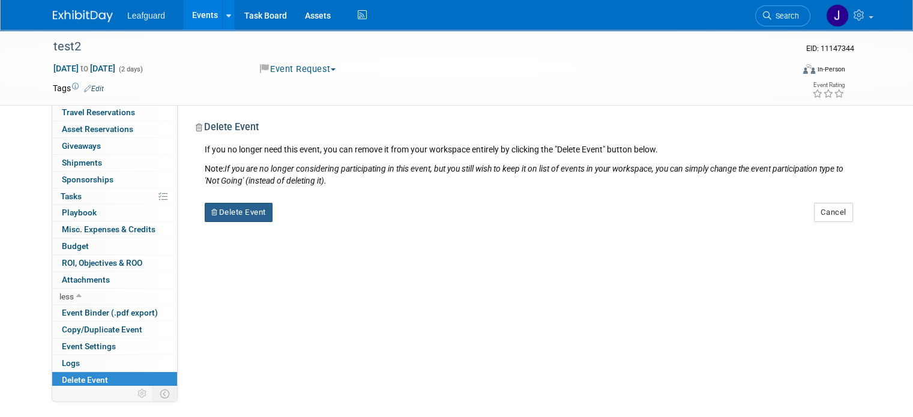 This screenshot has width=913, height=417. I want to click on div: test2, so click(414, 47).